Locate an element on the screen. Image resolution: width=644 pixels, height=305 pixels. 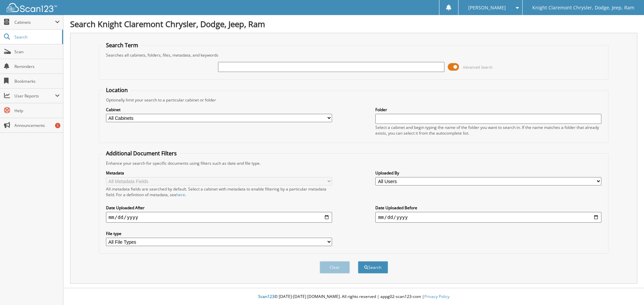
legend: Search Term is located at coordinates (122, 45).